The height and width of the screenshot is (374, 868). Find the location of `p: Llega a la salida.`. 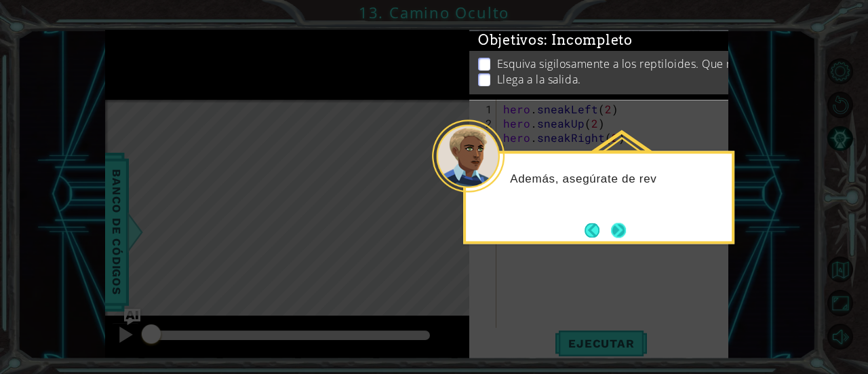

p: Llega a la salida. is located at coordinates (540, 80).